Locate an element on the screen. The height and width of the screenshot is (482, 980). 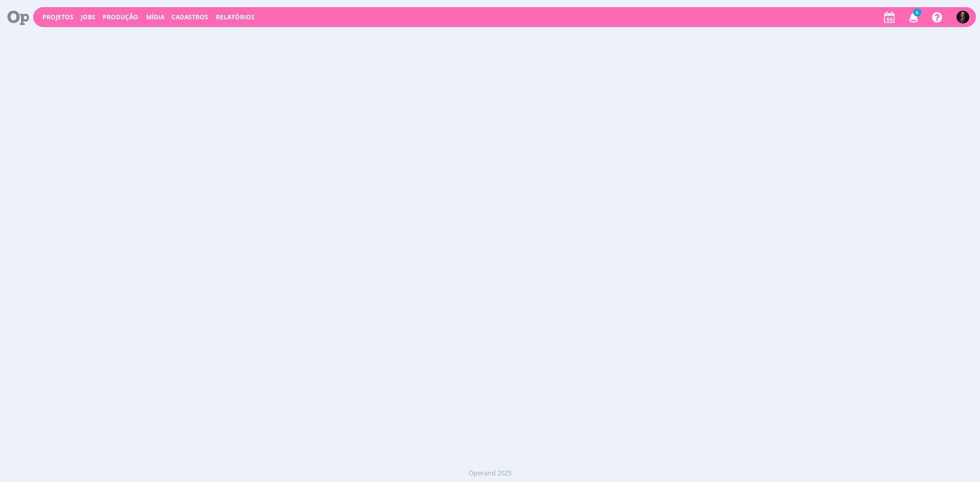
button: Mídia is located at coordinates (155, 17).